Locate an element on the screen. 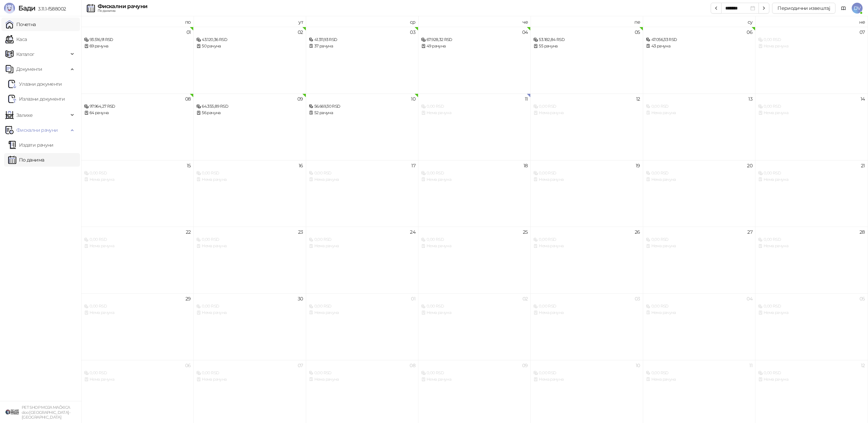  div: 64 рачуна is located at coordinates (137, 112).